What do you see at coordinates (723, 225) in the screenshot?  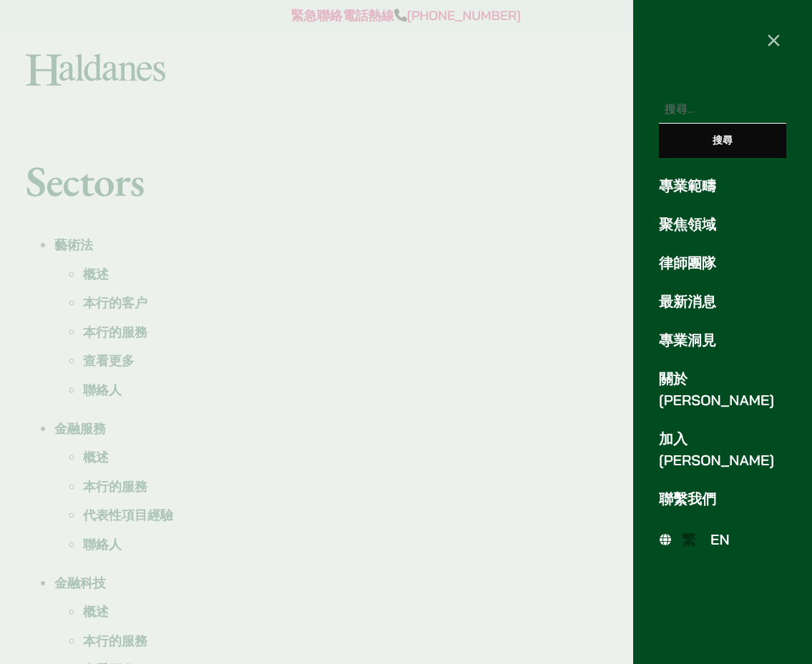 I see `a: 聚焦領域` at bounding box center [723, 225].